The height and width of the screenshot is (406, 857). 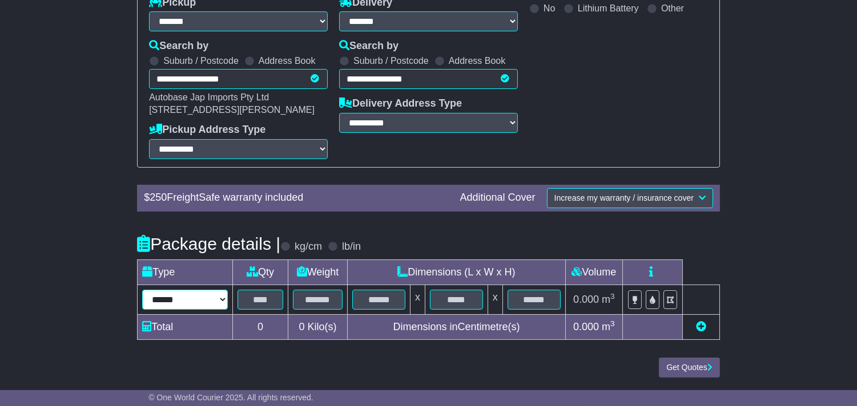 What do you see at coordinates (317, 272) in the screenshot?
I see `td: Weight` at bounding box center [317, 272].